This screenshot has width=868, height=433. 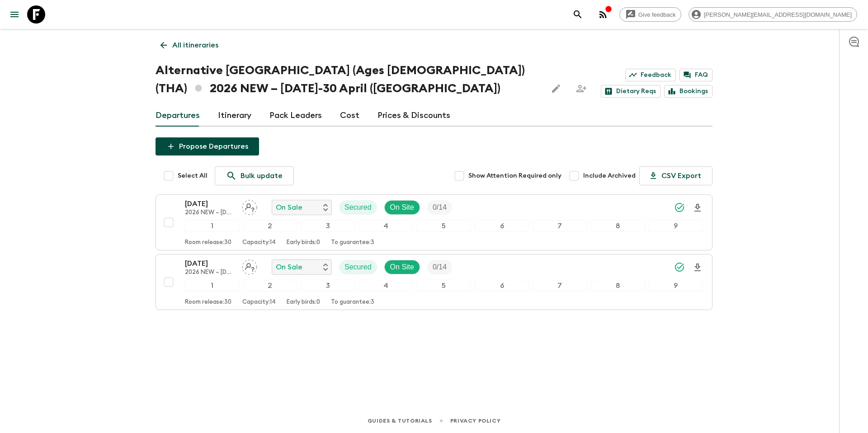 What do you see at coordinates (400, 421) in the screenshot?
I see `a: Guides & Tutorials` at bounding box center [400, 421].